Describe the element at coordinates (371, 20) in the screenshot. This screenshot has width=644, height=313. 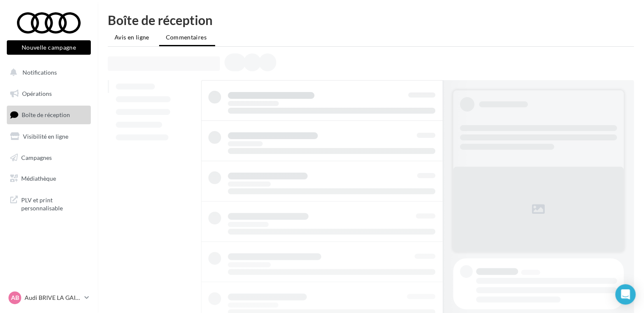
I see `div: Boîte de réception` at that location.